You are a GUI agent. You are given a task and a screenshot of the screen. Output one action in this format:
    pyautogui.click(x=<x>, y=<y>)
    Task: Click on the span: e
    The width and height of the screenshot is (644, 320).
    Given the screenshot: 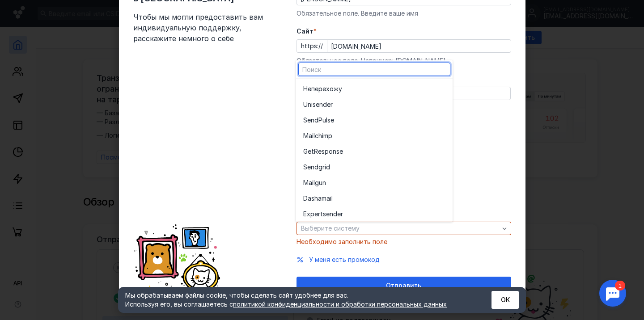 What is the action you would take?
    pyautogui.click(x=332, y=120)
    